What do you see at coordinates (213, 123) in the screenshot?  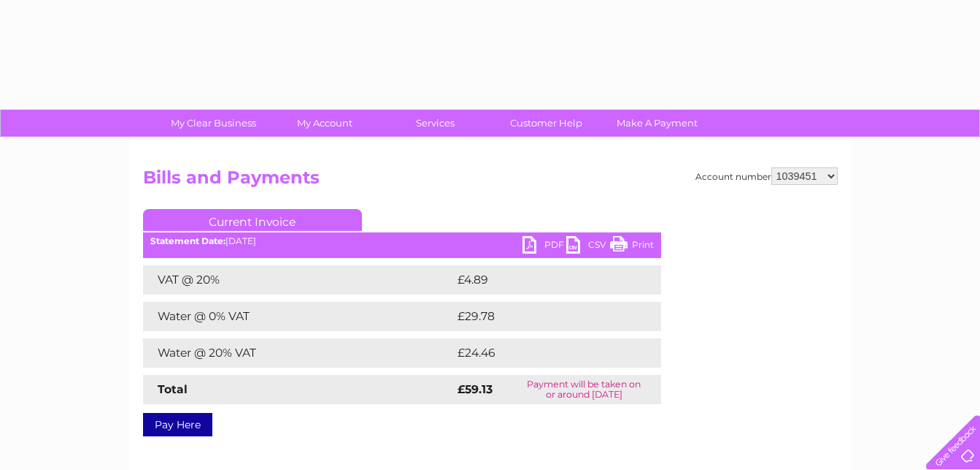 I see `a: My Clear Business` at bounding box center [213, 123].